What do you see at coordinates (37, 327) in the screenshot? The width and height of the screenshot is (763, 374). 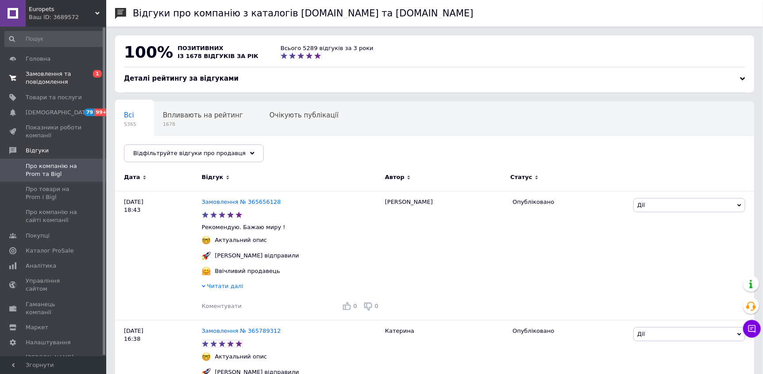 I see `span: Маркет` at bounding box center [37, 327].